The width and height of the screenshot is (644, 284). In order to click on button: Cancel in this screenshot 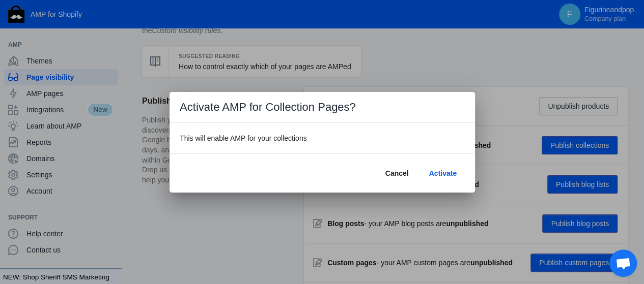, I will do `click(396, 173)`.